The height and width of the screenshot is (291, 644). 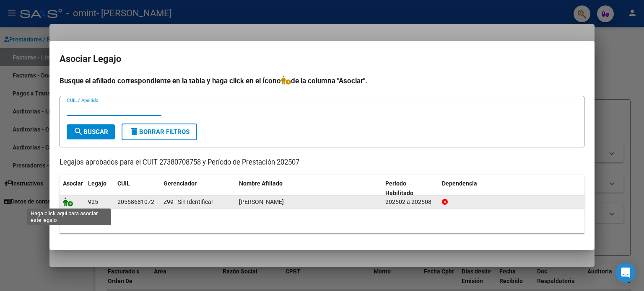 I want to click on p: Legajos aprobados para el CUIT 27380708758 y Período de Prestación 202507, so click(x=322, y=163).